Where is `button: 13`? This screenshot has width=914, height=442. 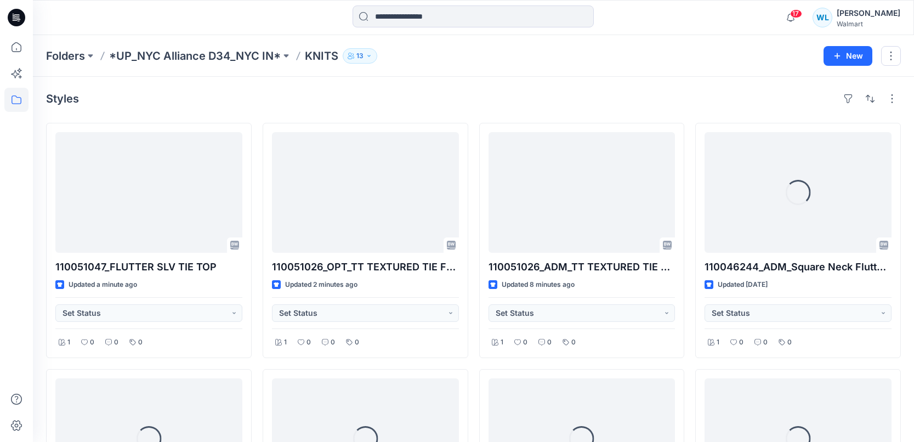
button: 13 is located at coordinates (360, 56).